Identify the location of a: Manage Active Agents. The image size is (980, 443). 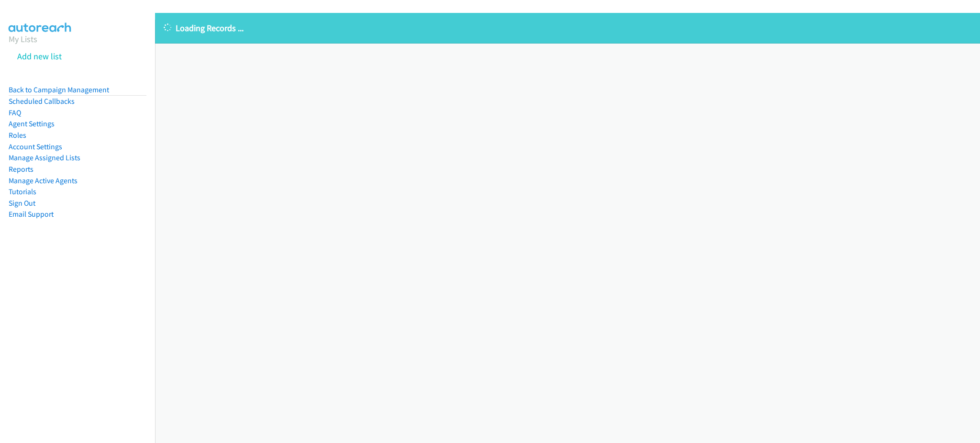
(43, 181).